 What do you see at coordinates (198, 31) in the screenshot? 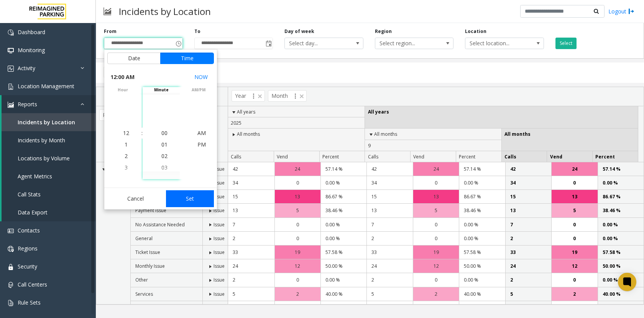
I see `label: To` at bounding box center [198, 31].